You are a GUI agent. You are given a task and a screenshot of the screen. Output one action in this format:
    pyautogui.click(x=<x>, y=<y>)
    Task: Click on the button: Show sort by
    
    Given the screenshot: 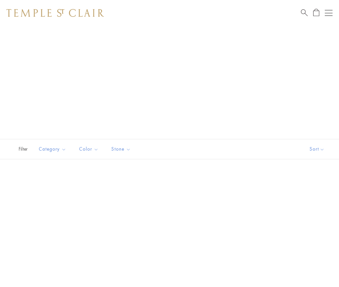 What is the action you would take?
    pyautogui.click(x=317, y=149)
    